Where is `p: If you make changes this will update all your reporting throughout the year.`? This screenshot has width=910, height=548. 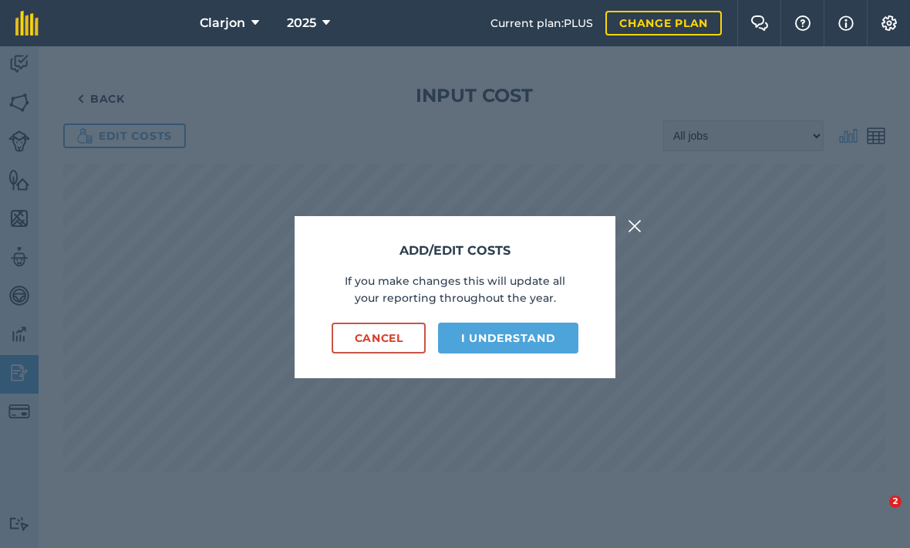
p: If you make changes this will update all your reporting throughout the year. is located at coordinates (455, 289).